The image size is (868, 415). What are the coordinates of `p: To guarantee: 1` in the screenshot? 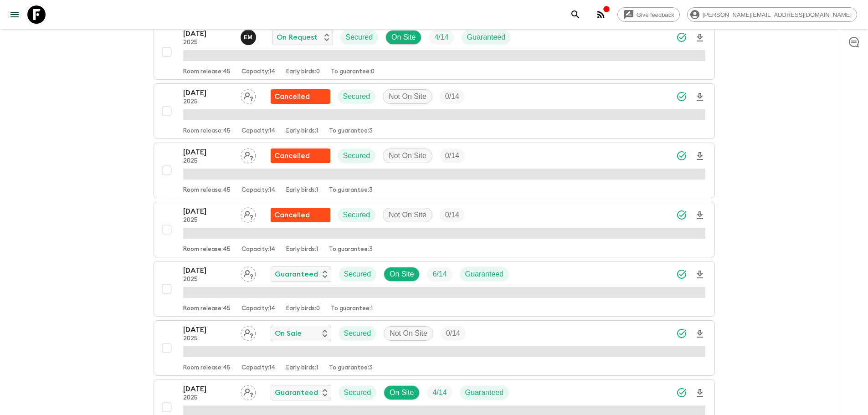 It's located at (352, 309).